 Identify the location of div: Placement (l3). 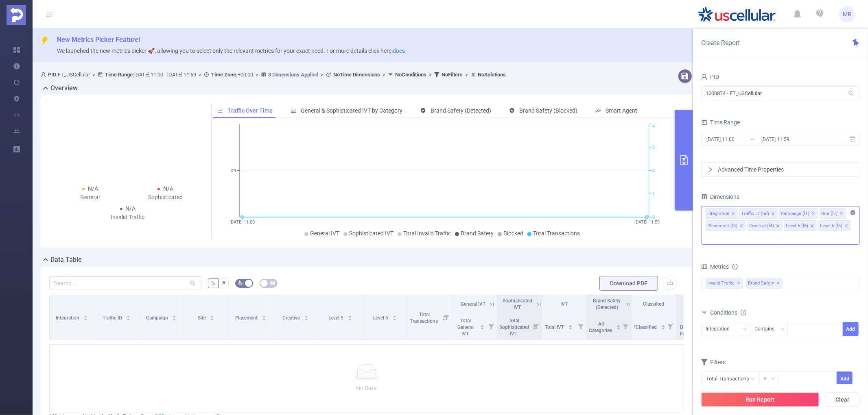
(722, 226).